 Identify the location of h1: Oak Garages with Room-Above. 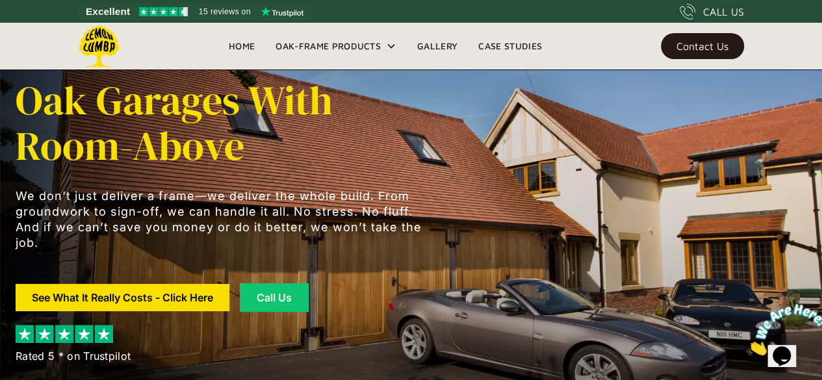
(224, 124).